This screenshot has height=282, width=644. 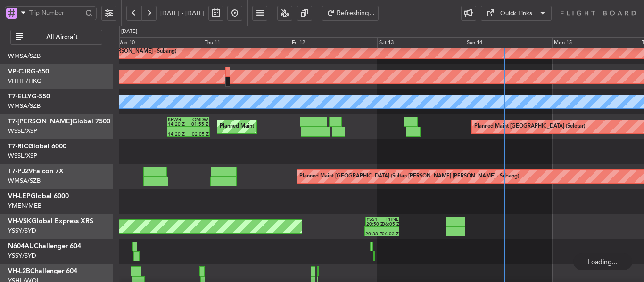 I want to click on a: T7-RICGlobal 6000, so click(x=37, y=147).